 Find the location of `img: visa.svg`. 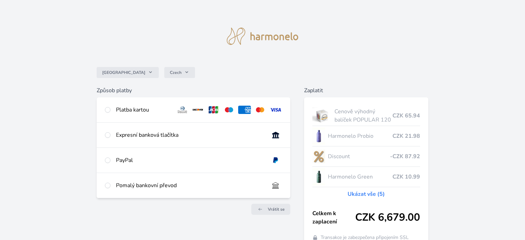

img: visa.svg is located at coordinates (275, 110).